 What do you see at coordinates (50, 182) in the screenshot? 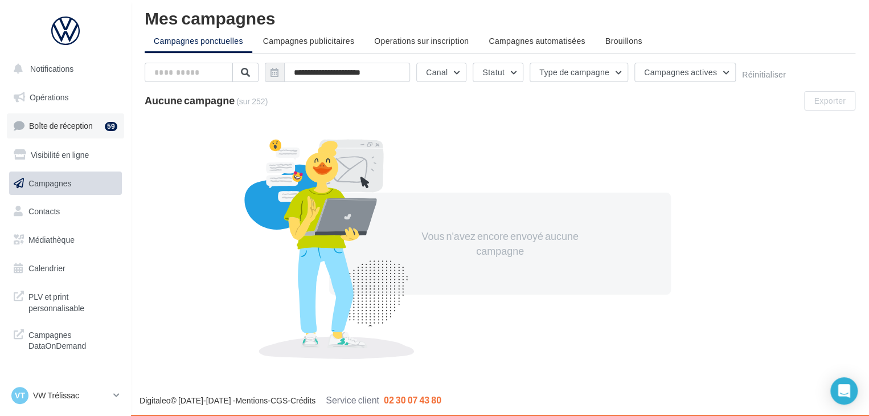
I see `span: Campagnes` at bounding box center [50, 182].